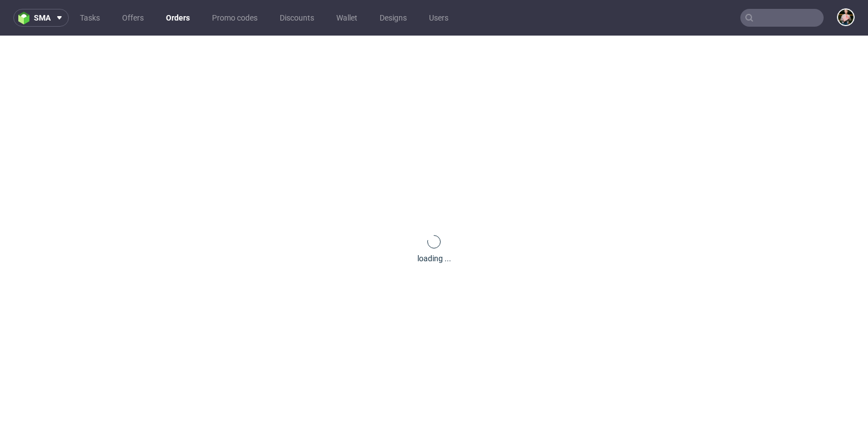  Describe the element at coordinates (90, 18) in the screenshot. I see `a: Tasks` at that location.